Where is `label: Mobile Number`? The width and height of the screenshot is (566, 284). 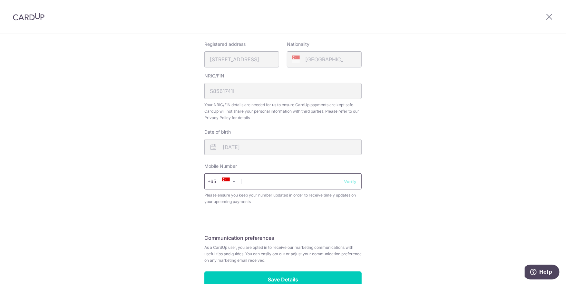
label: Mobile Number is located at coordinates (221, 166).